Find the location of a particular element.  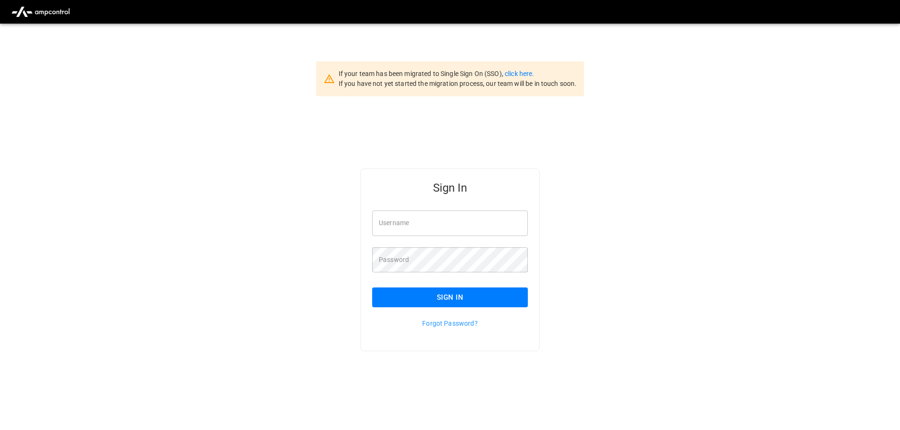

h5: Sign In is located at coordinates (450, 188).